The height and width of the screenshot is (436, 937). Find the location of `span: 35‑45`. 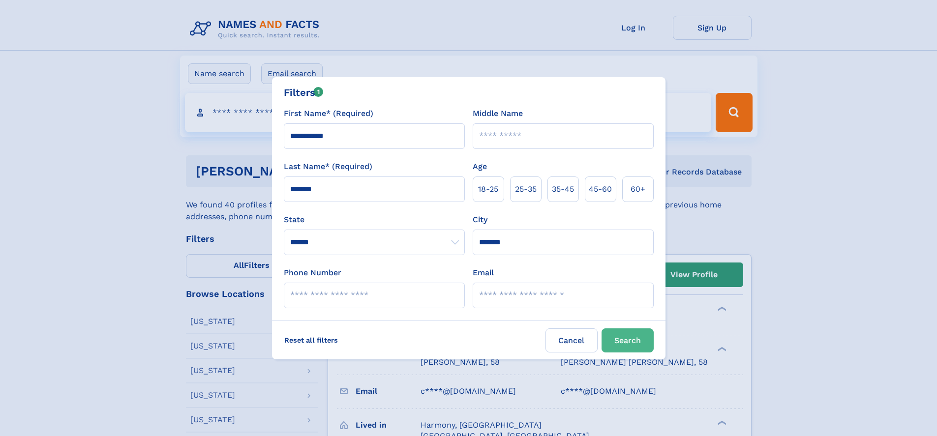

span: 35‑45 is located at coordinates (562, 189).